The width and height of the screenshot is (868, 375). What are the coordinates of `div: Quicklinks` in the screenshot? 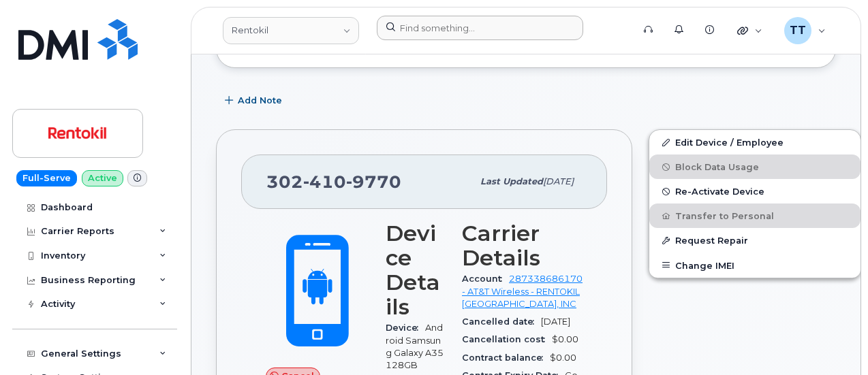 It's located at (750, 31).